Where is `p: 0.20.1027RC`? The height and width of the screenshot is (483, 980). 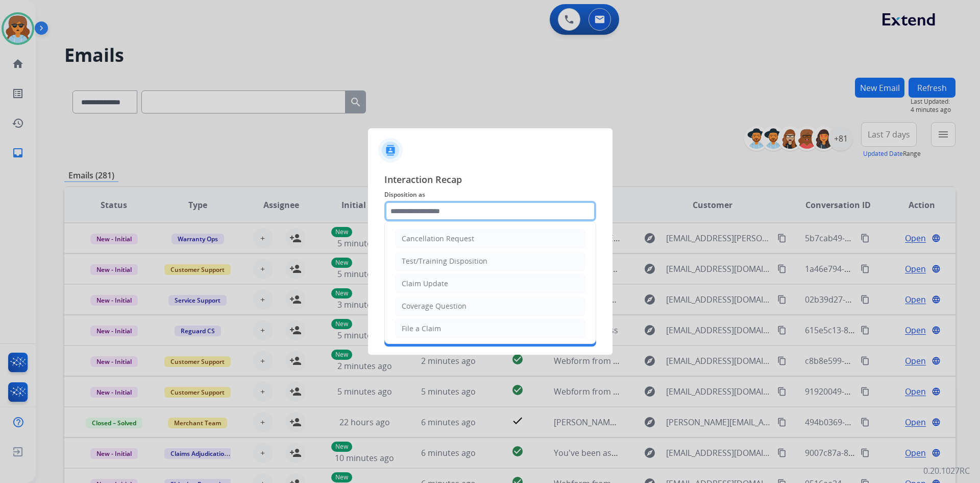
p: 0.20.1027RC is located at coordinates (946, 471).